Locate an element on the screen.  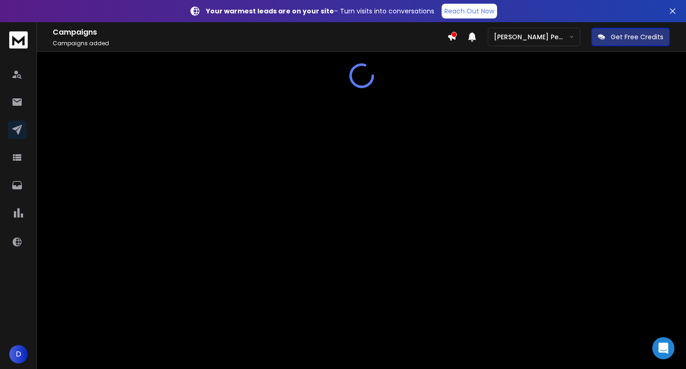
p: Get Free Credits is located at coordinates (637, 37).